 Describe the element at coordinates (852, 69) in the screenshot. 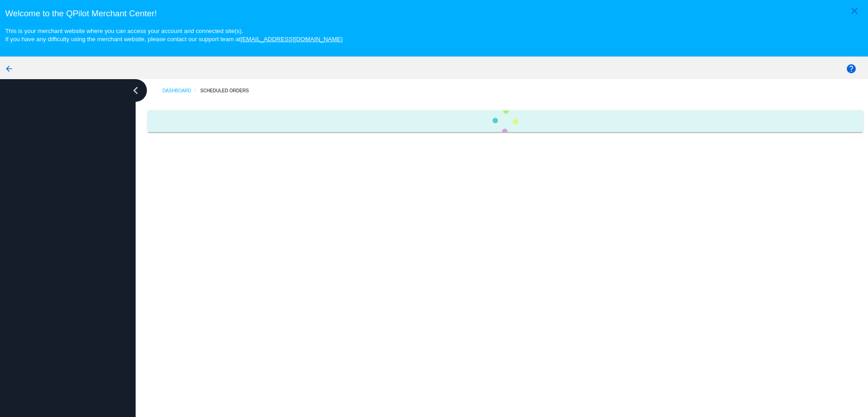

I see `mat-icon: help` at that location.